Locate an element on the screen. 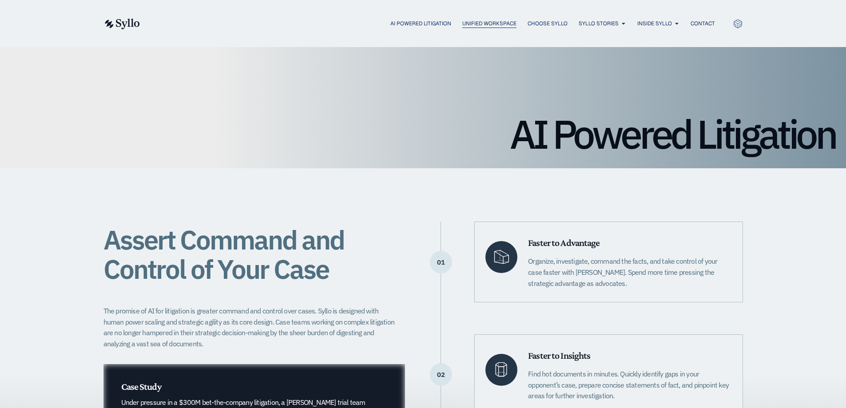  a: Inside Syllo is located at coordinates (654, 24).